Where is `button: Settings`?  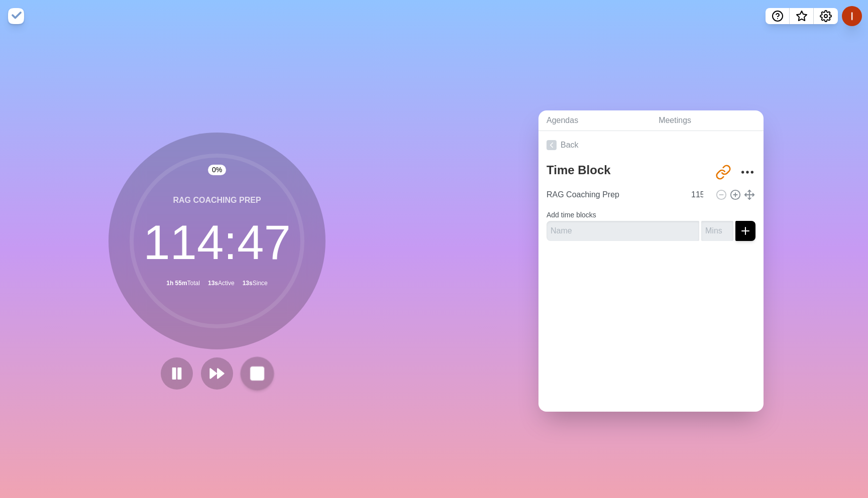 button: Settings is located at coordinates (826, 16).